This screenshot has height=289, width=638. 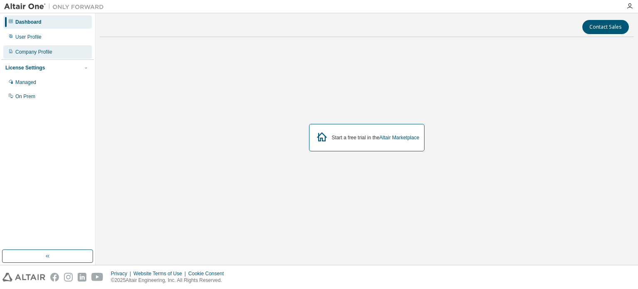 I want to click on div: Website Terms of Use, so click(x=161, y=273).